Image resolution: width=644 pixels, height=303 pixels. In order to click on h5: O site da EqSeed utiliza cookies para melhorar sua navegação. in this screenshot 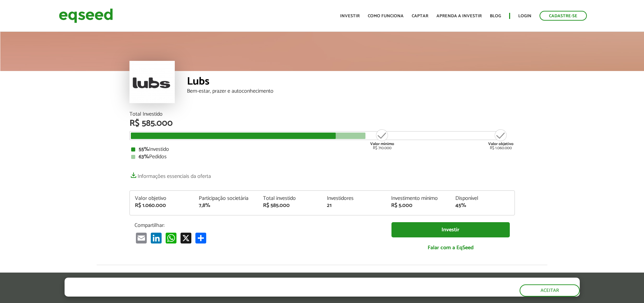, I will do `click(187, 283)`.